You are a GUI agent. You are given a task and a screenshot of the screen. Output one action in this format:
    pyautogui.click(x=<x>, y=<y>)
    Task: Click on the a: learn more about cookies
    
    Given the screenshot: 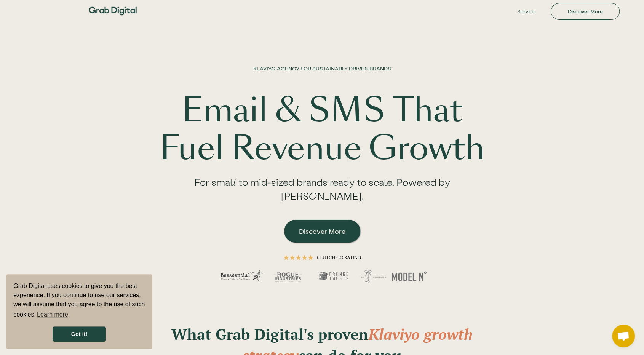 What is the action you would take?
    pyautogui.click(x=53, y=314)
    